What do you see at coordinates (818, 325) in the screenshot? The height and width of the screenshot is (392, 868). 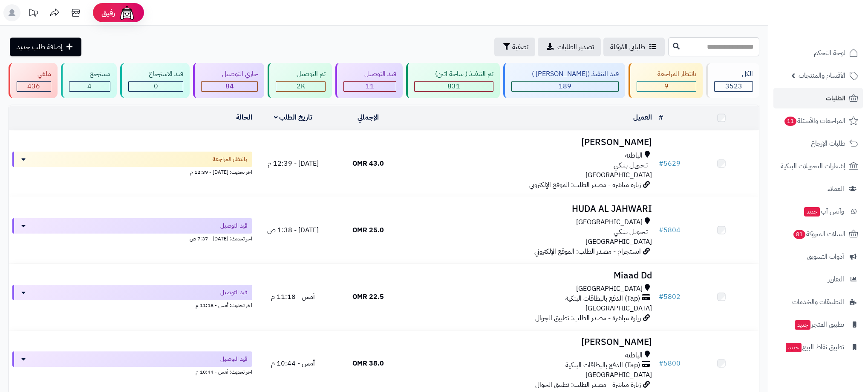 I see `a: تطبيق المتجرجديد` at bounding box center [818, 325].